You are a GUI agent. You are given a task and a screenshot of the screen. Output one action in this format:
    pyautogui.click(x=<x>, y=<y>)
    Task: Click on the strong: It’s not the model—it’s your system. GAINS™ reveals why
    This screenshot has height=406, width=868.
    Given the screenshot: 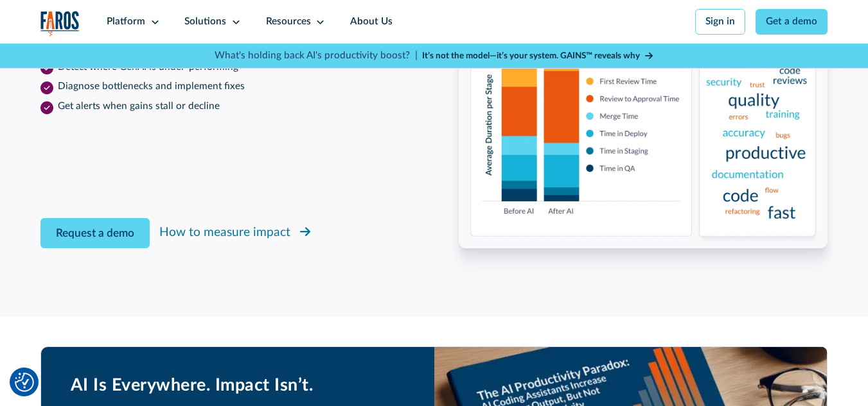 What is the action you would take?
    pyautogui.click(x=531, y=56)
    